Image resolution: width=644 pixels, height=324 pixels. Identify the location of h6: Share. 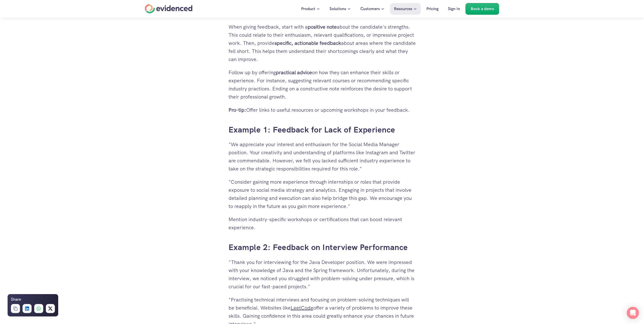
(16, 299).